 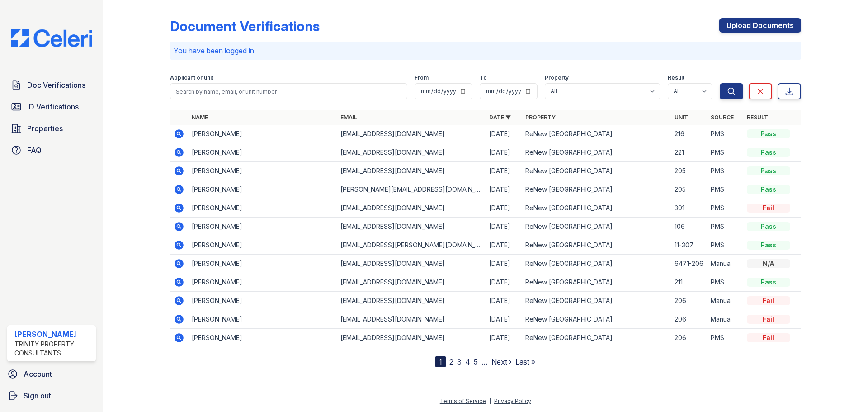 I want to click on span: Doc Verifications, so click(x=56, y=85).